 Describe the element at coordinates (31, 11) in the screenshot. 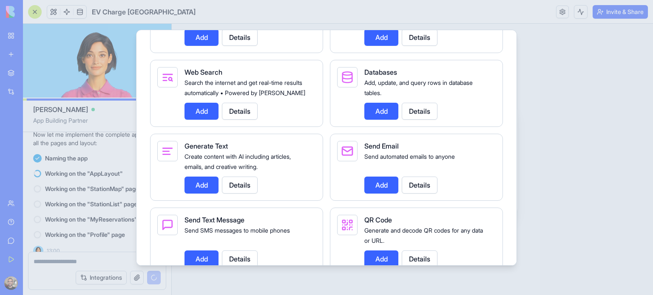

I see `img: Profile image for Shelly` at that location.